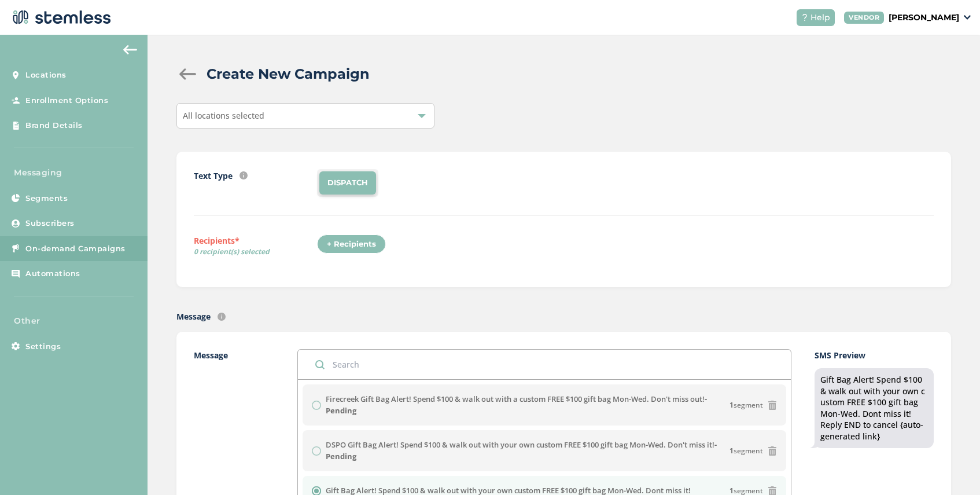 The image size is (980, 495). Describe the element at coordinates (130, 50) in the screenshot. I see `img: icon-arrow-back-accent-c549486e.svg` at that location.